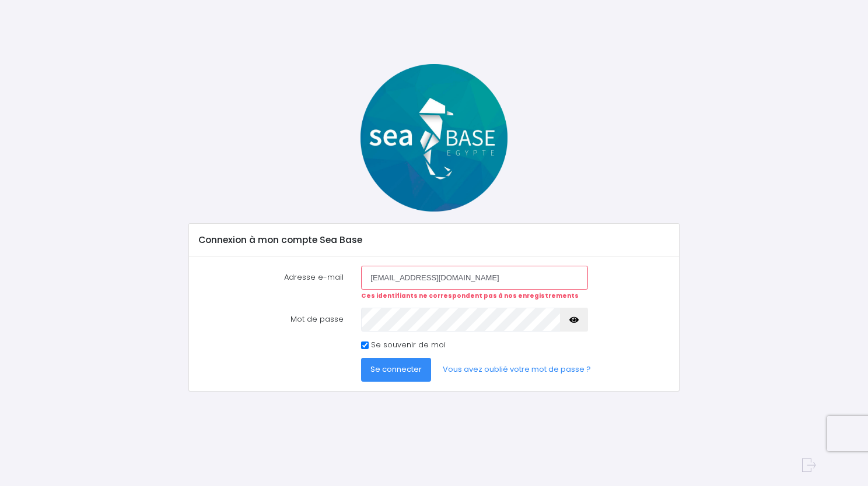 This screenshot has height=486, width=868. What do you see at coordinates (396, 370) in the screenshot?
I see `button: Se connecter` at bounding box center [396, 370].